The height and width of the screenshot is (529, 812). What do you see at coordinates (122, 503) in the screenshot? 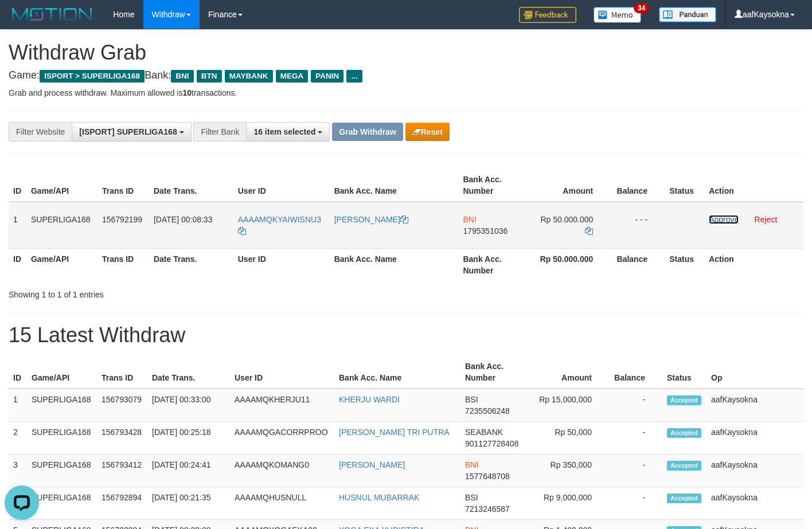
I see `td: 156792894` at bounding box center [122, 503].